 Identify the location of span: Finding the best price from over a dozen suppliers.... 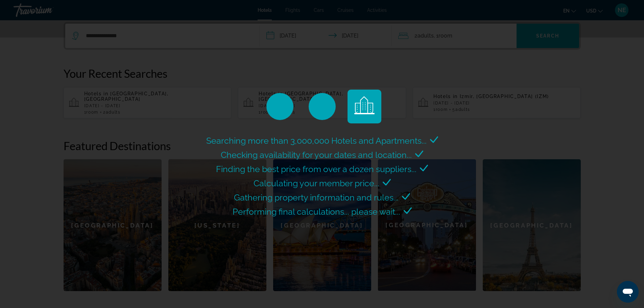
(316, 169).